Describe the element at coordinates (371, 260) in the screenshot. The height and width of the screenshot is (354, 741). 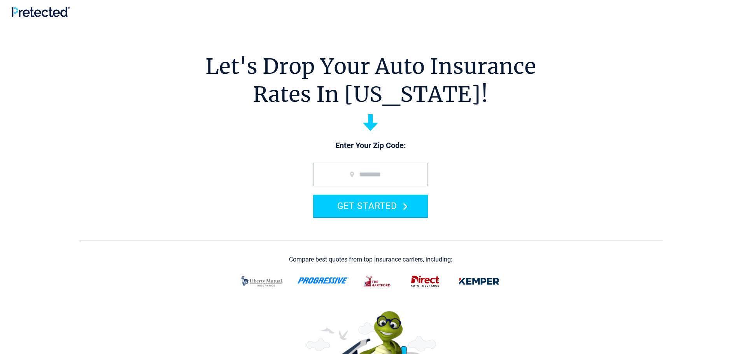
I see `div: Compare best quotes from top insurance carriers, including:` at that location.